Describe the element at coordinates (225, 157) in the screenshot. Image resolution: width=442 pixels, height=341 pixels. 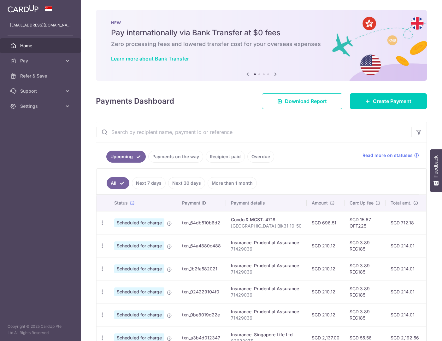
I see `a: Recipient paid` at that location.